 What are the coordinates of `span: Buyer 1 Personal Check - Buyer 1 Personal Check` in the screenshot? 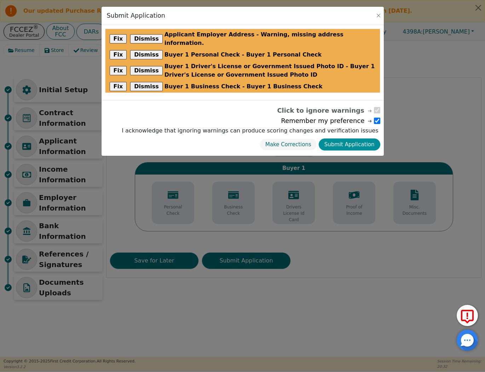 It's located at (243, 55).